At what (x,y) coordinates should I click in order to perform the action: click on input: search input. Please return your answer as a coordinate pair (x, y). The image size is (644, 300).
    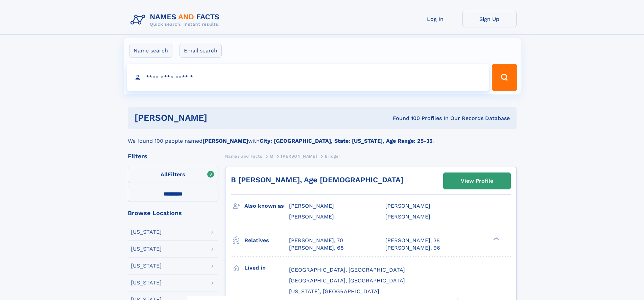
    Looking at the image, I should click on (308, 78).